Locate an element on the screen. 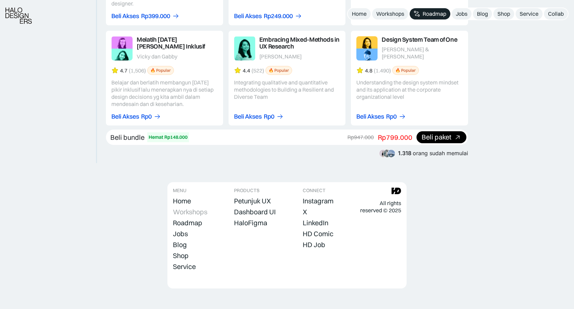 This screenshot has height=309, width=574. div: HD Comic is located at coordinates (318, 234).